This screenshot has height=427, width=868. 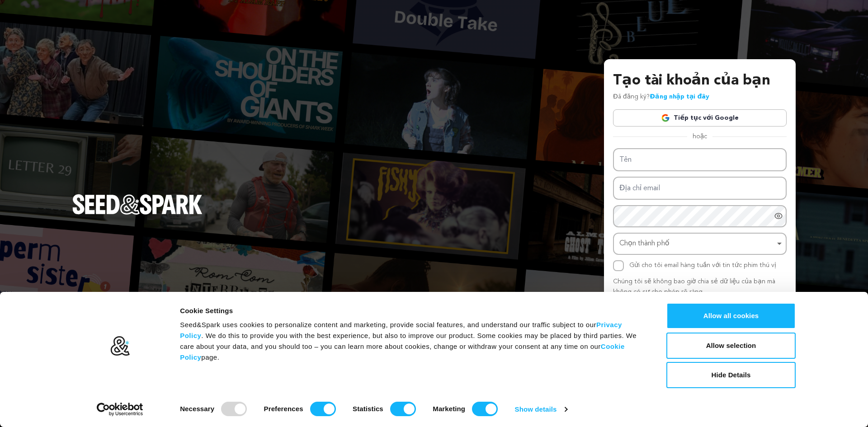 What do you see at coordinates (731, 316) in the screenshot?
I see `button: Allow all cookies` at bounding box center [731, 316].